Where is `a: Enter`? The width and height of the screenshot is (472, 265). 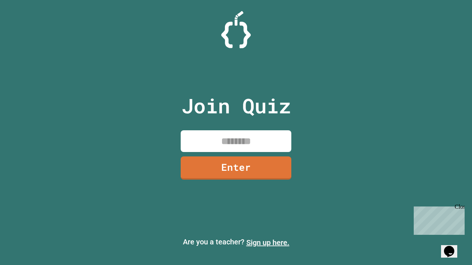
a: Enter is located at coordinates (236, 168).